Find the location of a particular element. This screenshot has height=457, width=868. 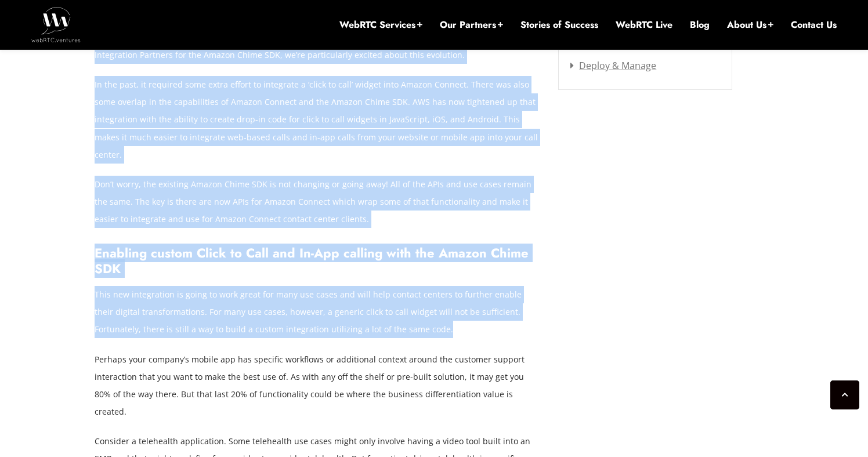

img: WebRTC.ventures is located at coordinates (55, 24).